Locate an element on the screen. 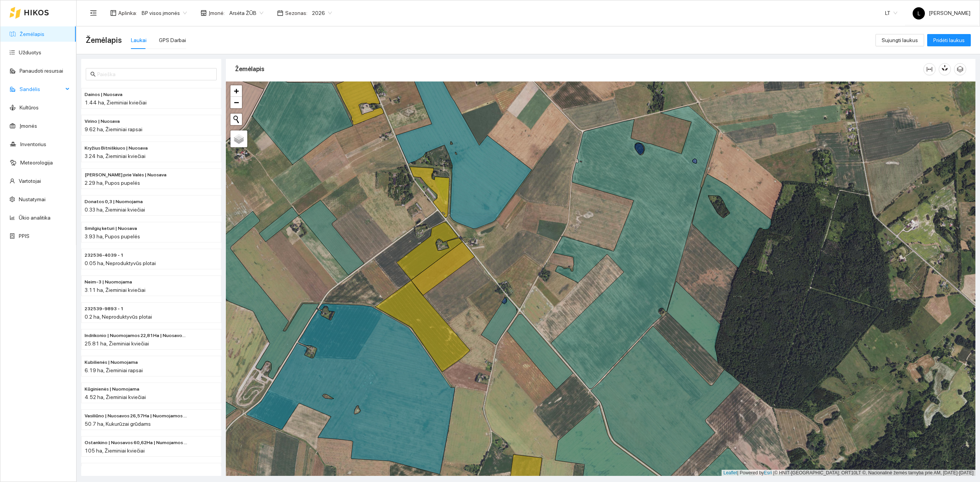  span: Sujungti laukus is located at coordinates (899, 40).